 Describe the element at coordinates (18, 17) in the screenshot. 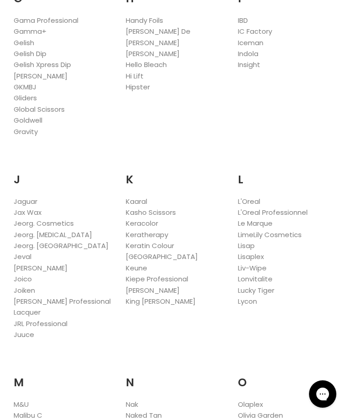

I see `button: Gorgias live chat` at that location.